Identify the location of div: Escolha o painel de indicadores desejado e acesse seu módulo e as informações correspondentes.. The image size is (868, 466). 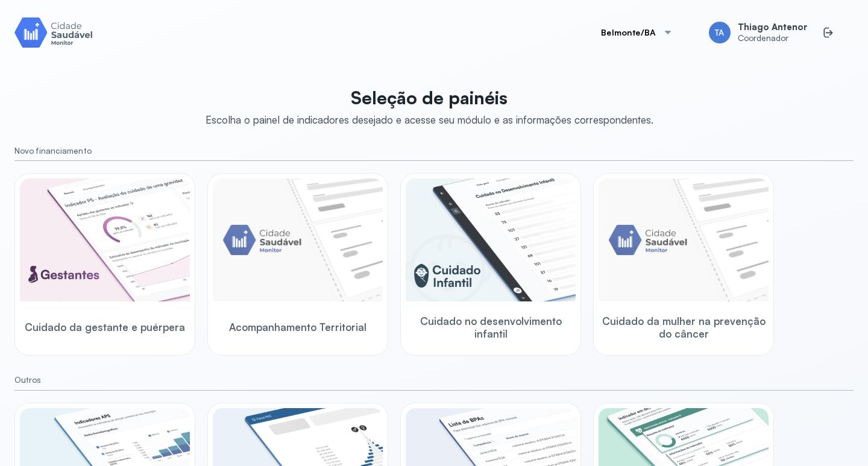
(429, 119).